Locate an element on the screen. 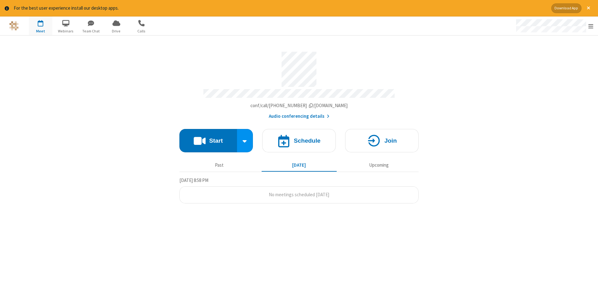  h4: Start is located at coordinates (216, 140).